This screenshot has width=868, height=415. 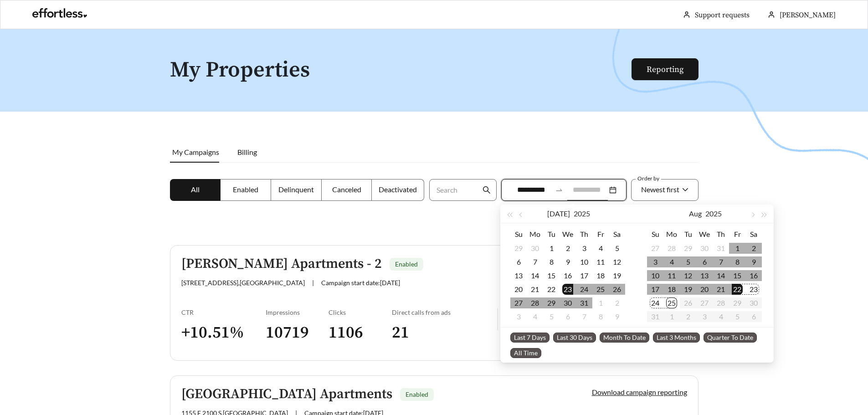 What do you see at coordinates (721, 289) in the screenshot?
I see `div: 21` at bounding box center [721, 289].